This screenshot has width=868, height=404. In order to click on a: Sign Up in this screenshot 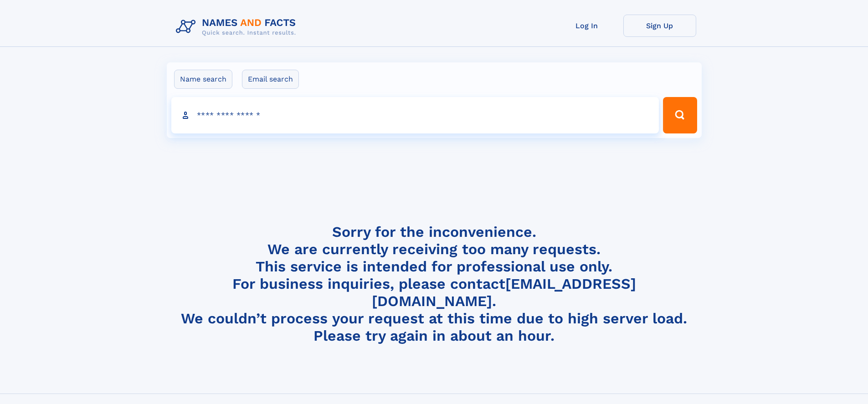, I will do `click(660, 25)`.